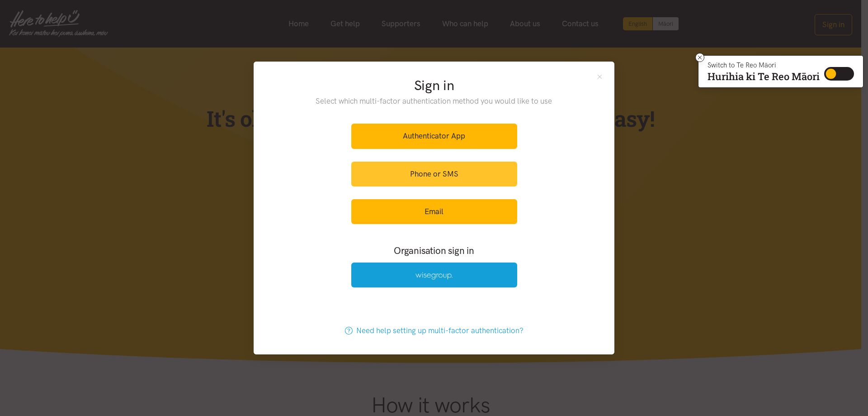 The width and height of the screenshot is (868, 416). Describe the element at coordinates (434, 330) in the screenshot. I see `a: Need help setting up multi-factor authentication?` at that location.